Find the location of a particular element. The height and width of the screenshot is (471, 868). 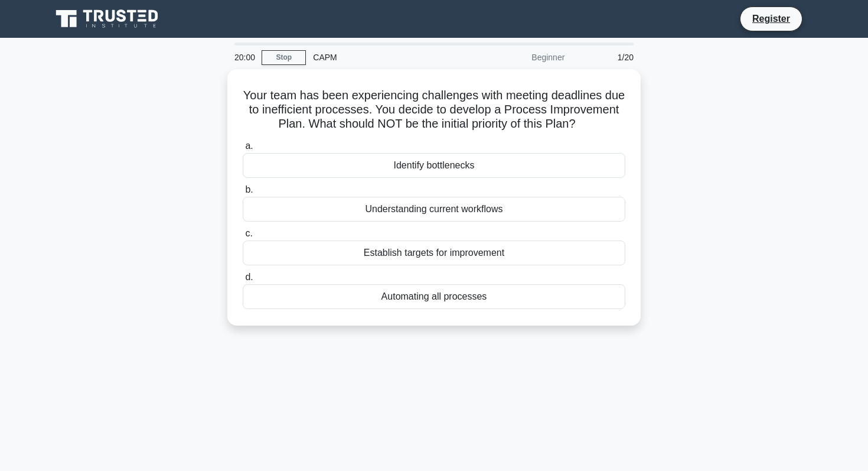

h5: Your team has been experiencing challenges with meeting deadlines due to inefficient processes. Y... is located at coordinates (434, 110).